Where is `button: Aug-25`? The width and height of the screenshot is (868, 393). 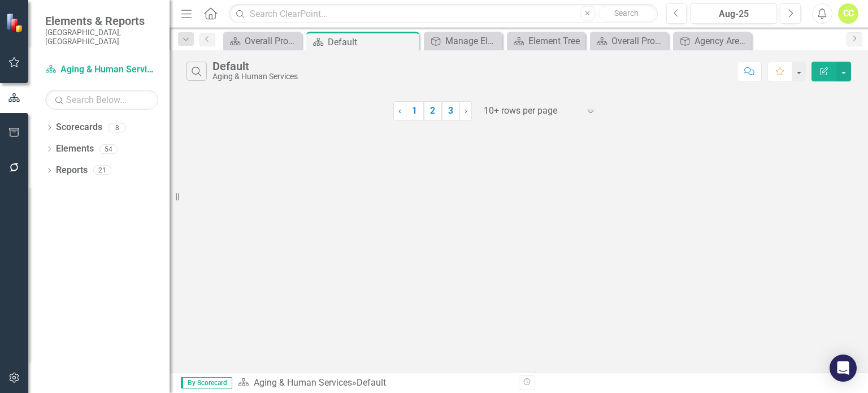
button: Aug-25 is located at coordinates (734, 14).